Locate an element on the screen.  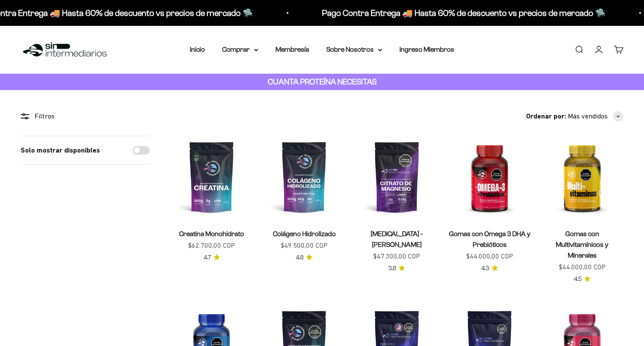
summary: Comprar is located at coordinates (241, 49).